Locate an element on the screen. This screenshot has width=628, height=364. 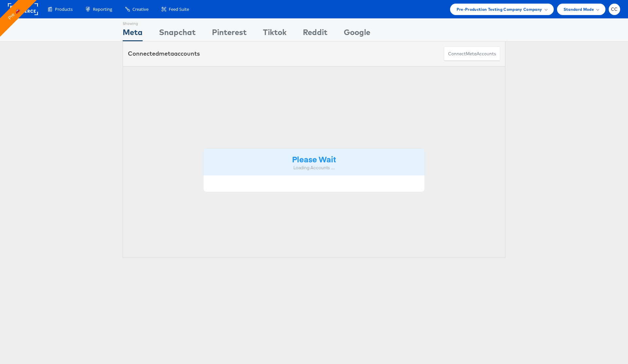
span: Reporting is located at coordinates (102, 9).